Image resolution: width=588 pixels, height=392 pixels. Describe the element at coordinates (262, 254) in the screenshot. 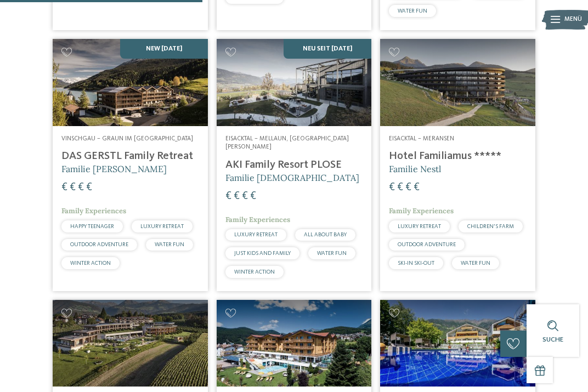

I see `span: JUST KIDS AND FAMILY` at that location.